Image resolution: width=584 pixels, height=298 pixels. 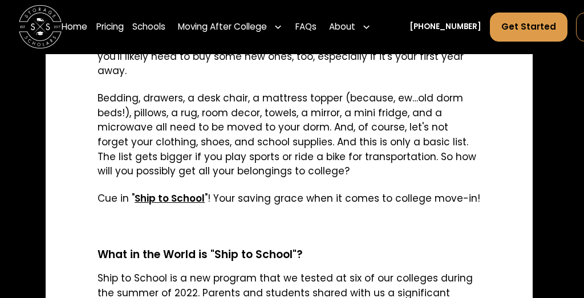 I want to click on strong: What in the World is "Ship to School"?, so click(x=200, y=254).